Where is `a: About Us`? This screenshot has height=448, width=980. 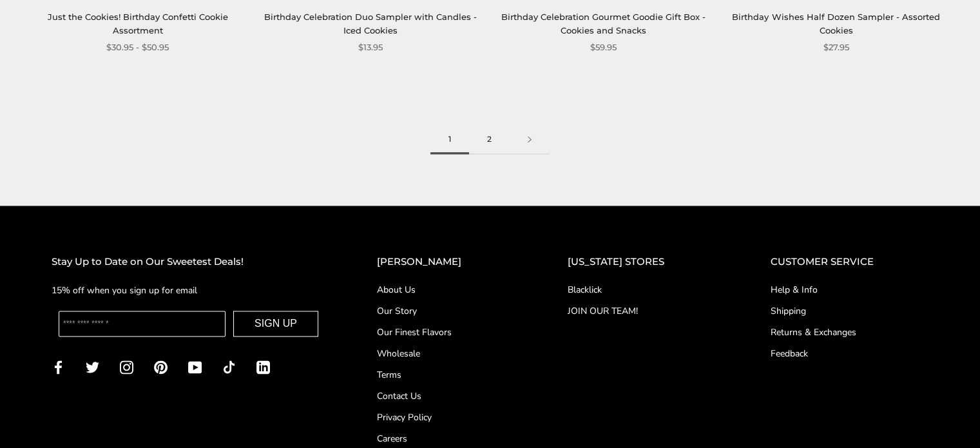
a: About Us is located at coordinates (447, 290).